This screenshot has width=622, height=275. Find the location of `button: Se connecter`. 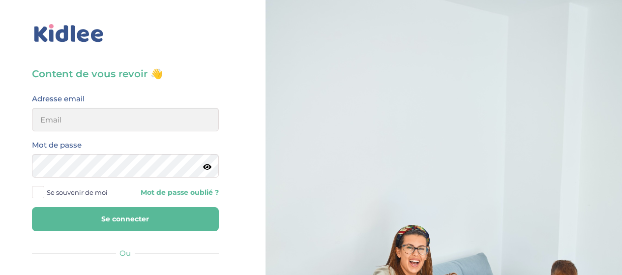

button: Se connecter is located at coordinates (125, 219).